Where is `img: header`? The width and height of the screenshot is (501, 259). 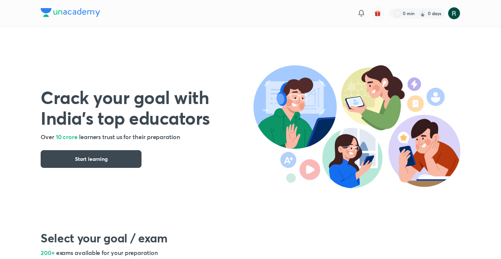 img: header is located at coordinates (357, 127).